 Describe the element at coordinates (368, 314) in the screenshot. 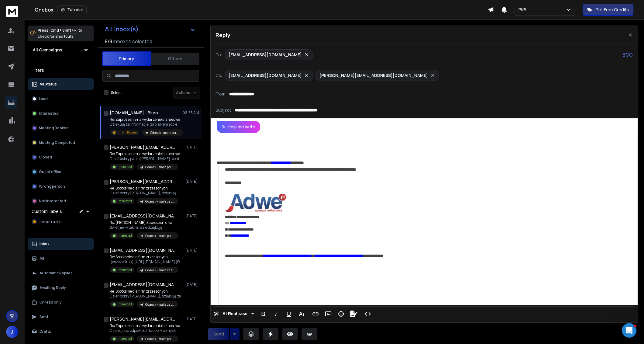

I see `button: Code View` at that location.